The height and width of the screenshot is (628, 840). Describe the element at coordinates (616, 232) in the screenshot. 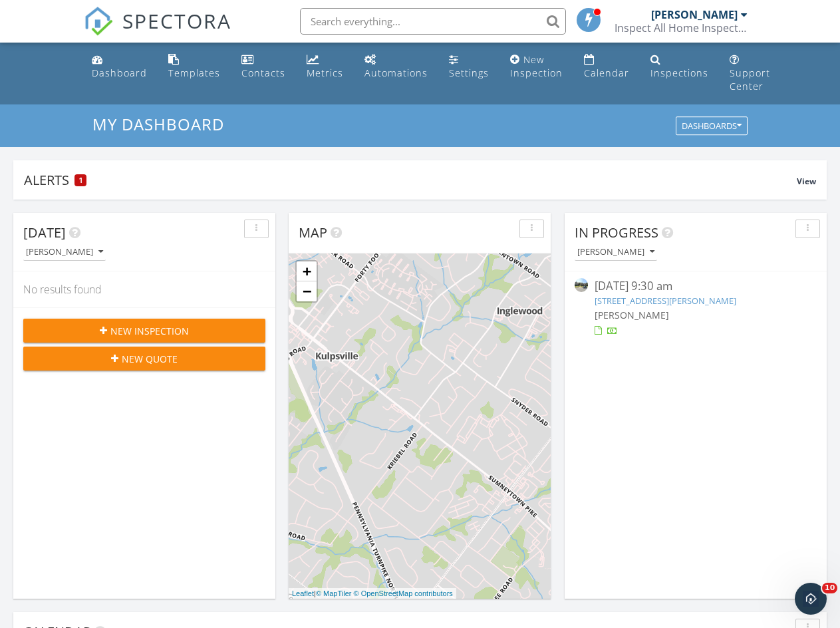

I see `span: In Progress` at that location.